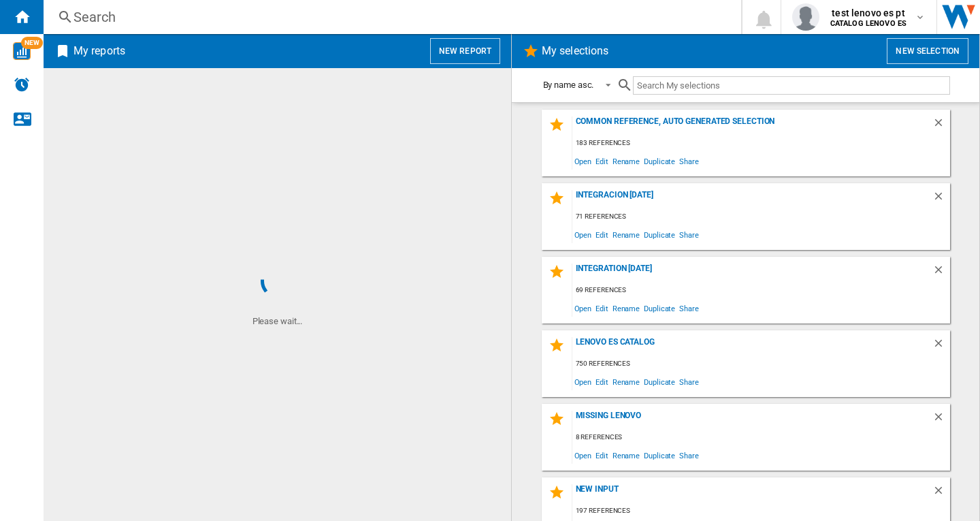  I want to click on div: 183 references, so click(761, 143).